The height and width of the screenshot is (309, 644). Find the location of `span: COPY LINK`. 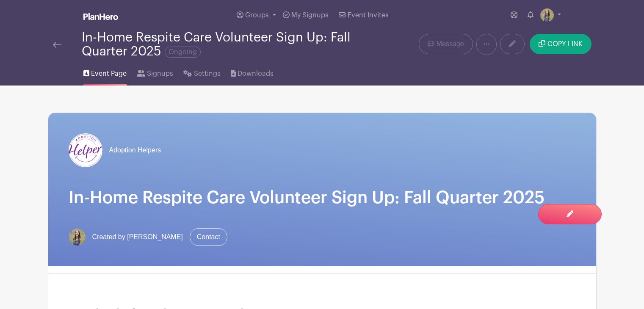

span: COPY LINK is located at coordinates (564, 44).